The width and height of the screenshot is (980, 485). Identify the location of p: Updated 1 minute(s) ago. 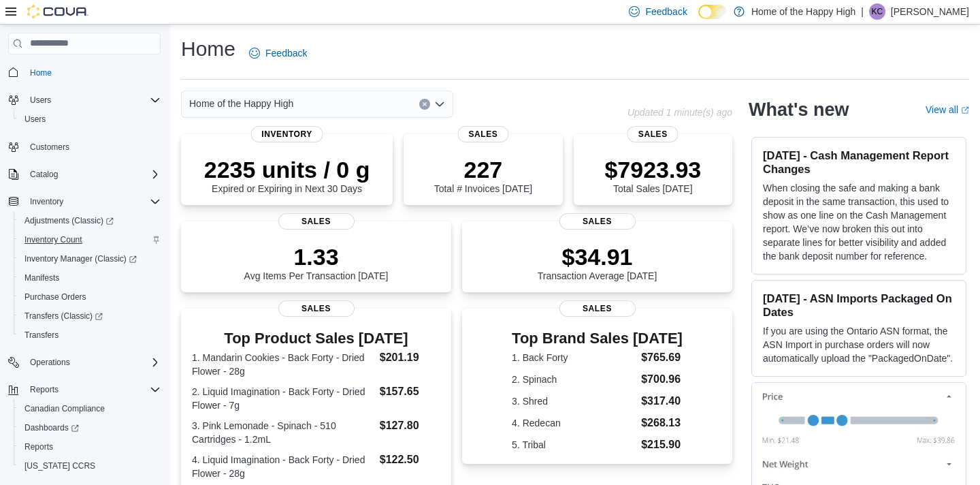
(680, 112).